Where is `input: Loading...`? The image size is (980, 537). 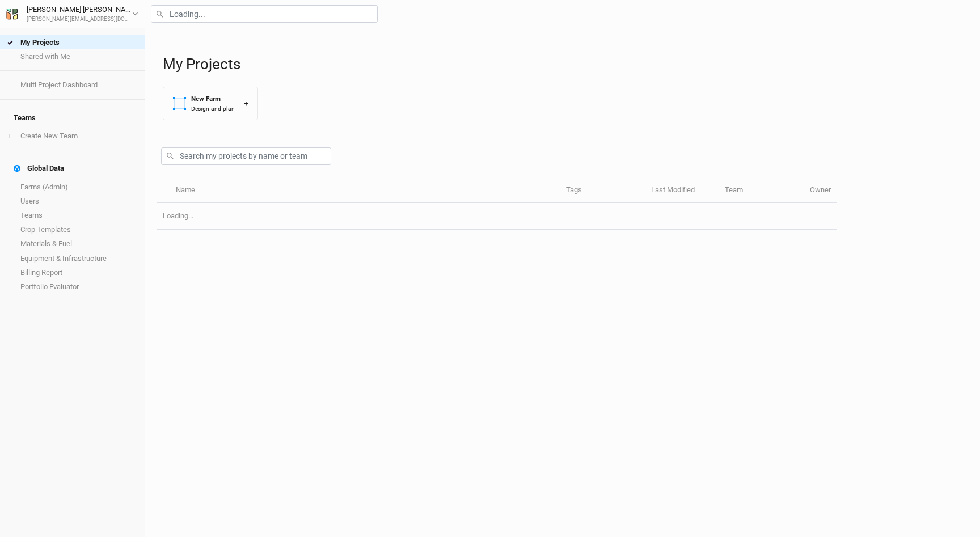 input: Loading... is located at coordinates (264, 14).